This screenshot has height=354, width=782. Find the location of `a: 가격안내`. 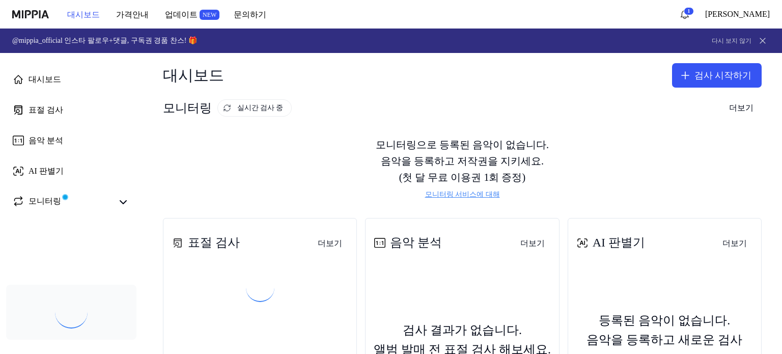

a: 가격안내 is located at coordinates (126, 15).